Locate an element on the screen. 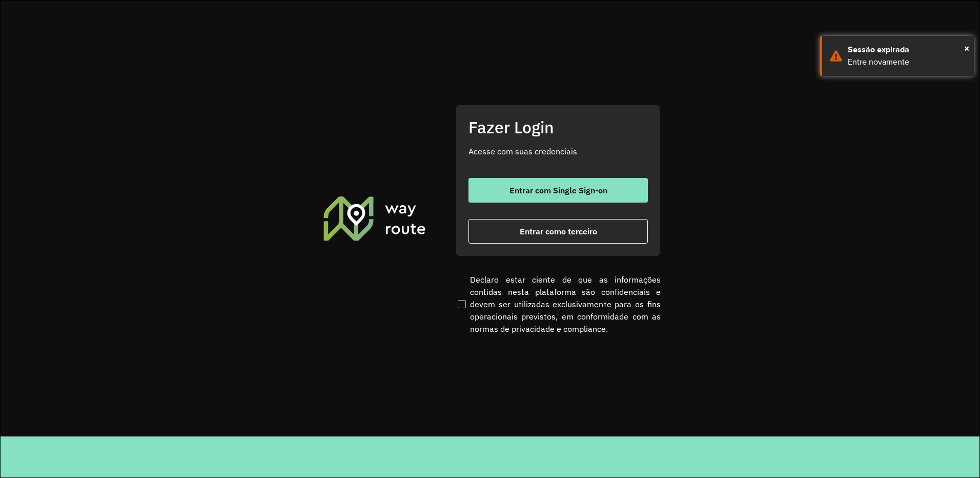  button: Close is located at coordinates (967, 48).